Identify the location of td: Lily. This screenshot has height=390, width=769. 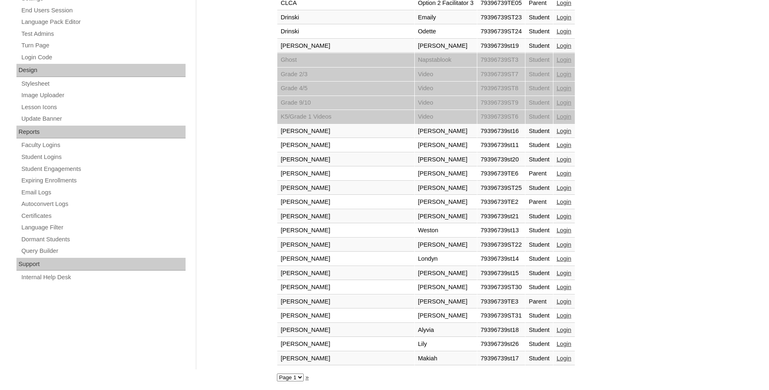
(446, 344).